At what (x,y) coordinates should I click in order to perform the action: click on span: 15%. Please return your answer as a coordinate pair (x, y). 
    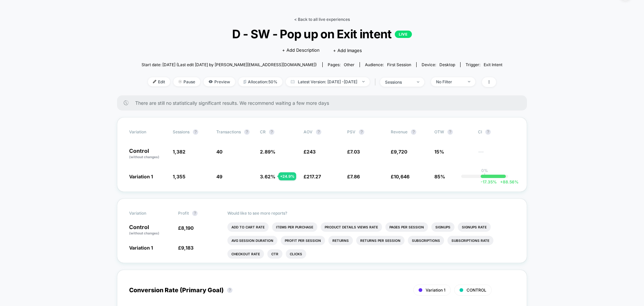
    Looking at the image, I should click on (439, 151).